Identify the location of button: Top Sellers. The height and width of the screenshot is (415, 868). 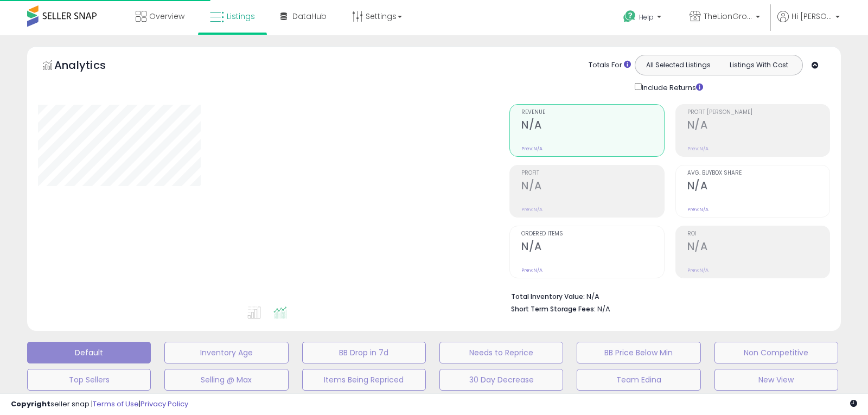
(89, 380).